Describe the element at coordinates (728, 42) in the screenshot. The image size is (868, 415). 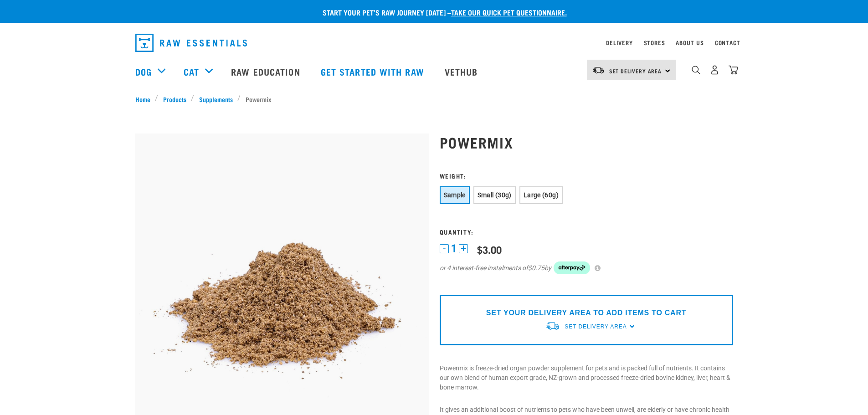
I see `a: Contact` at that location.